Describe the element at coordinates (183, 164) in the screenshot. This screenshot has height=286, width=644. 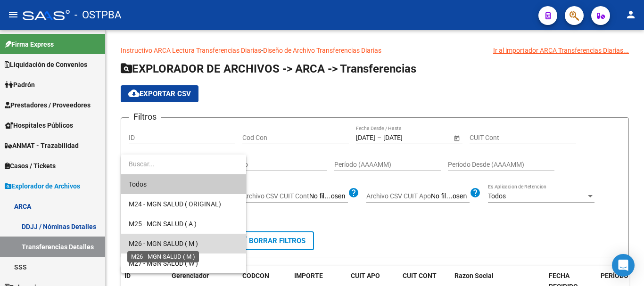
I see `input: dropdown search` at that location.